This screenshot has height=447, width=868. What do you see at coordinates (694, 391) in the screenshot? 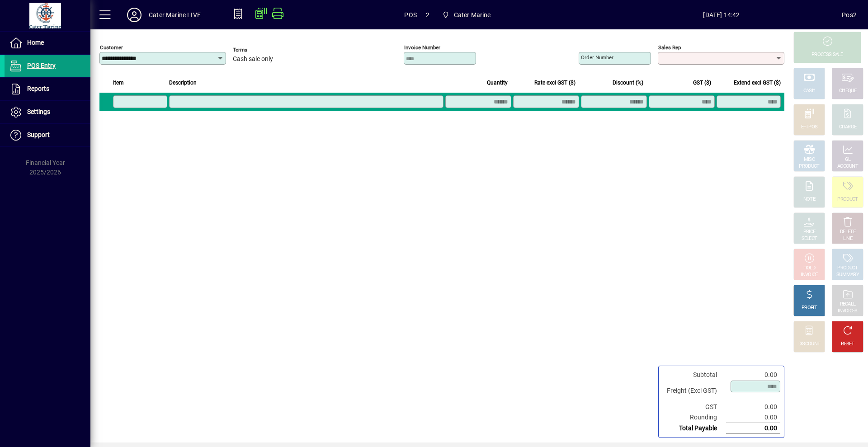
I see `td: Freight (Excl GST)` at bounding box center [694, 391].